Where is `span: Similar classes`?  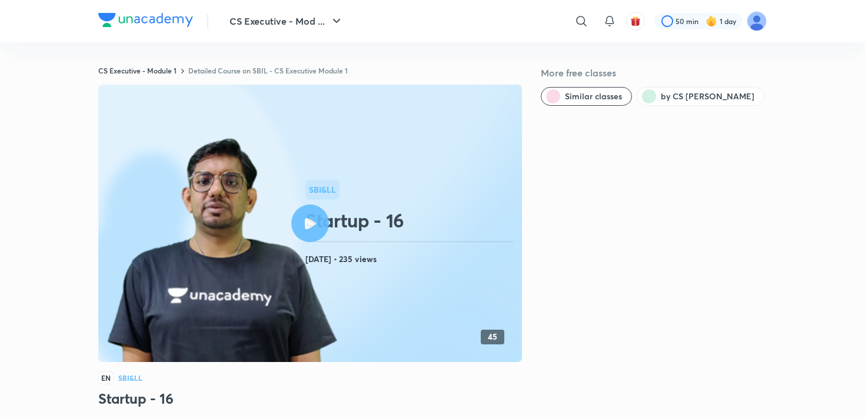
span: Similar classes is located at coordinates (593, 96).